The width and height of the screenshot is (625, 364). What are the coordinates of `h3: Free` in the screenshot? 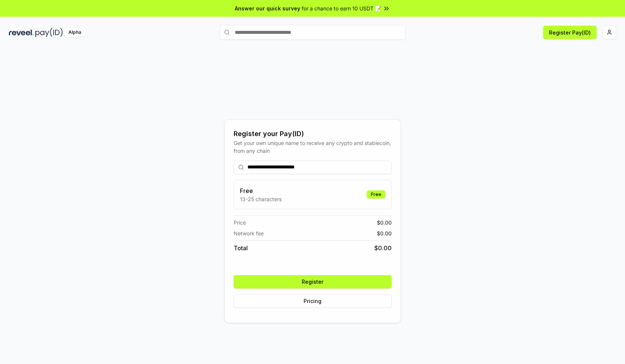 It's located at (261, 190).